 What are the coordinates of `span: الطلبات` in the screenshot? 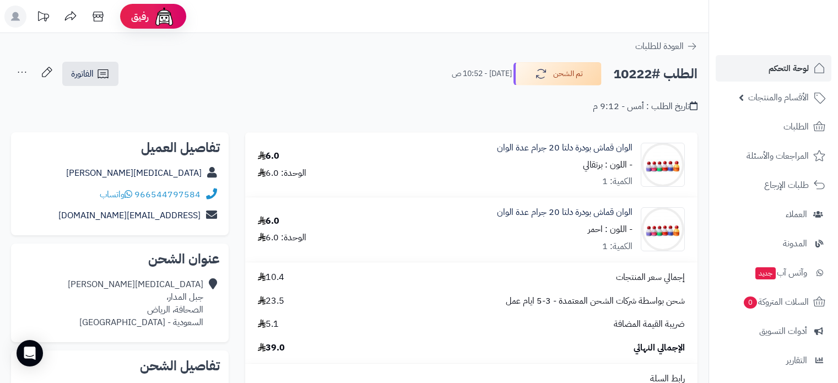 It's located at (796, 127).